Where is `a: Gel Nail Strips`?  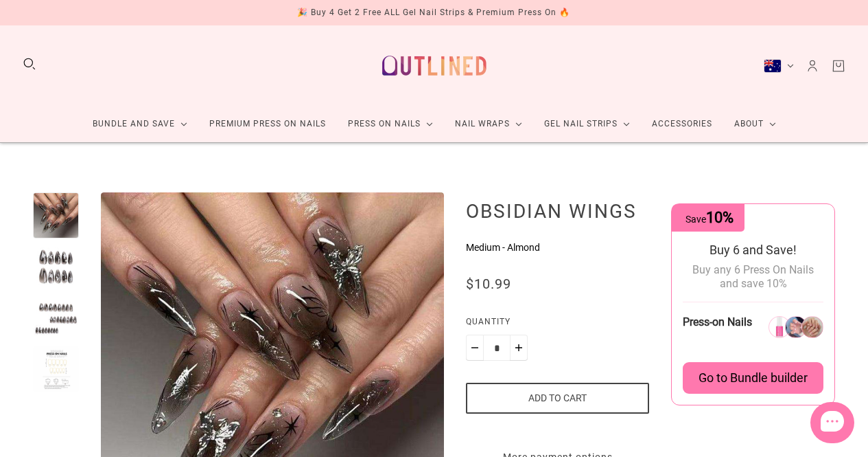
a: Gel Nail Strips is located at coordinates (587, 124).